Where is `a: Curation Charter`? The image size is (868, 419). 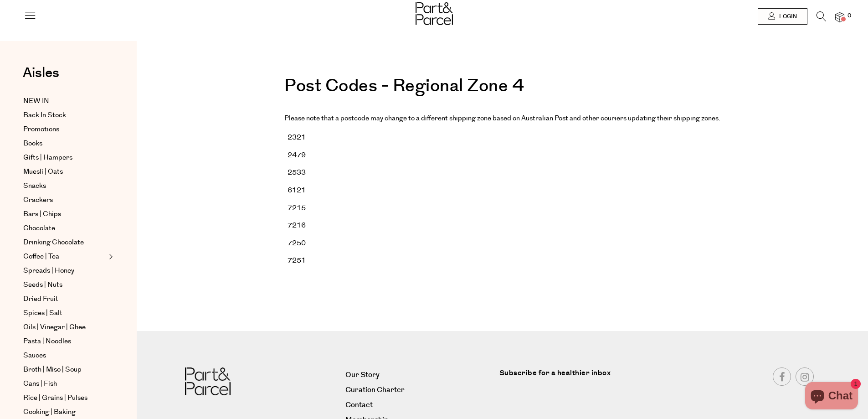
a: Curation Charter is located at coordinates (419, 390).